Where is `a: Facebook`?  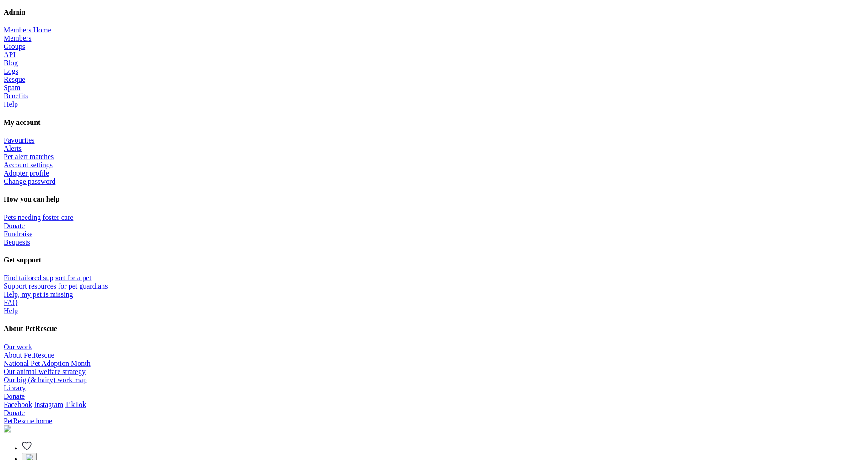 a: Facebook is located at coordinates (18, 405).